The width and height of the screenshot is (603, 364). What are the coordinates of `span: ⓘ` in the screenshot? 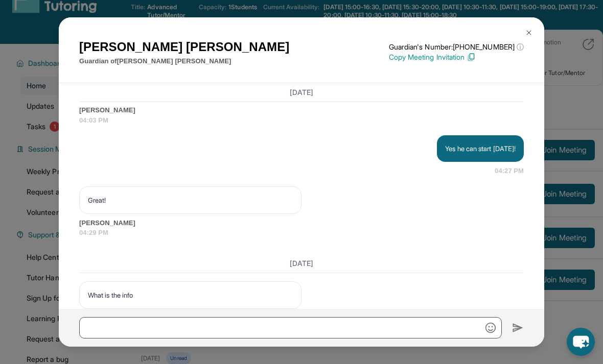 It's located at (520, 47).